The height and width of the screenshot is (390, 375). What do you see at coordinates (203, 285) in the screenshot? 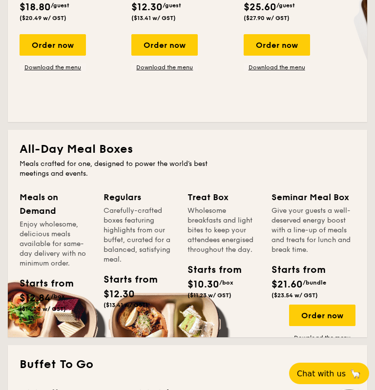
I see `span: $10.30` at bounding box center [203, 285].